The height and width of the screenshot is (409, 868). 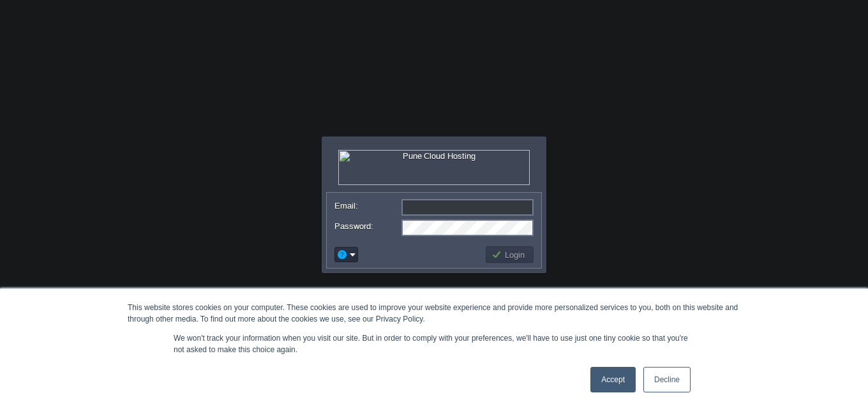 I want to click on p: We won't track your information when you visit our site. But in order to comply with your prefere..., so click(x=434, y=343).